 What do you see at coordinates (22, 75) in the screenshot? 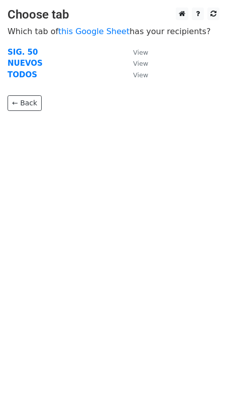
I see `a: TODOS` at bounding box center [22, 75].